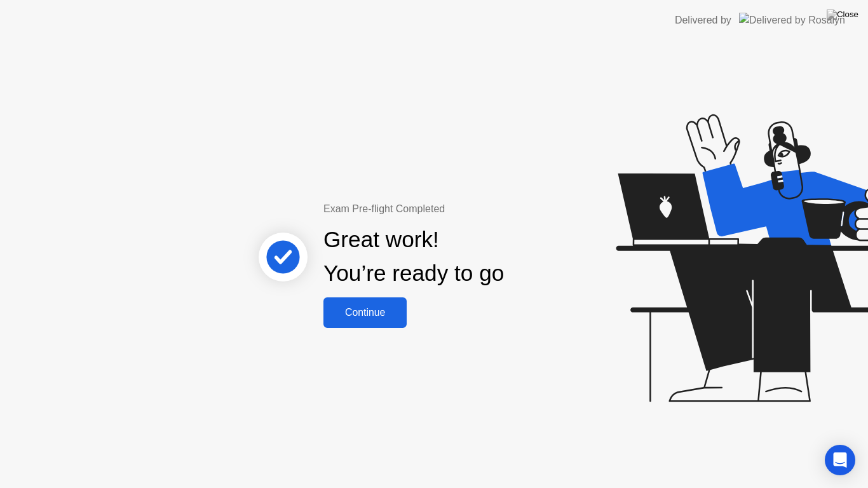 This screenshot has height=488, width=868. Describe the element at coordinates (365, 312) in the screenshot. I see `div: Continue` at that location.